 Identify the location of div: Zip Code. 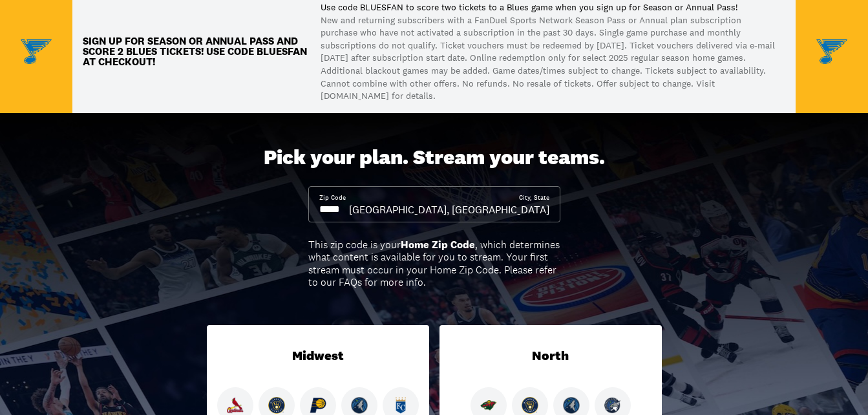
(332, 198).